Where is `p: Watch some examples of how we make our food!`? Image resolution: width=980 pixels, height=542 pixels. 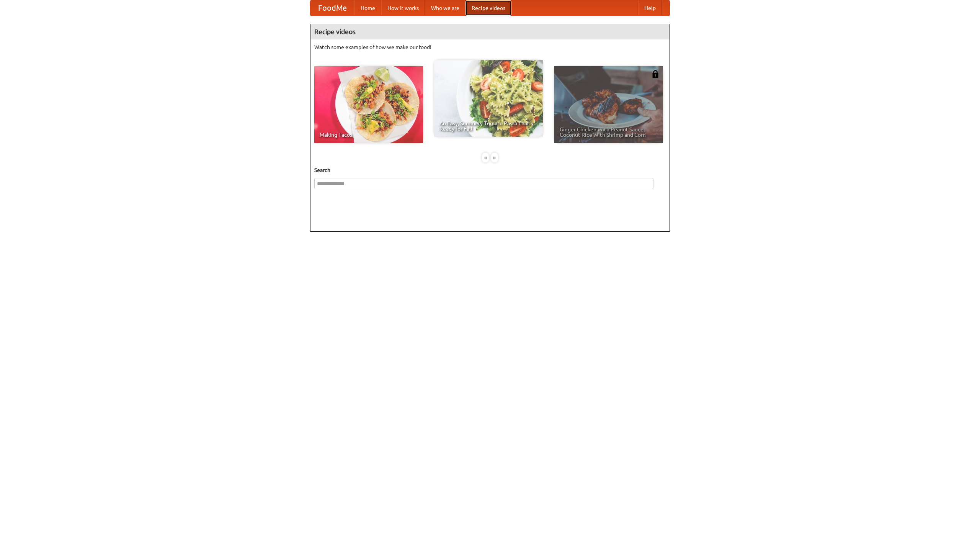
p: Watch some examples of how we make our food! is located at coordinates (490, 47).